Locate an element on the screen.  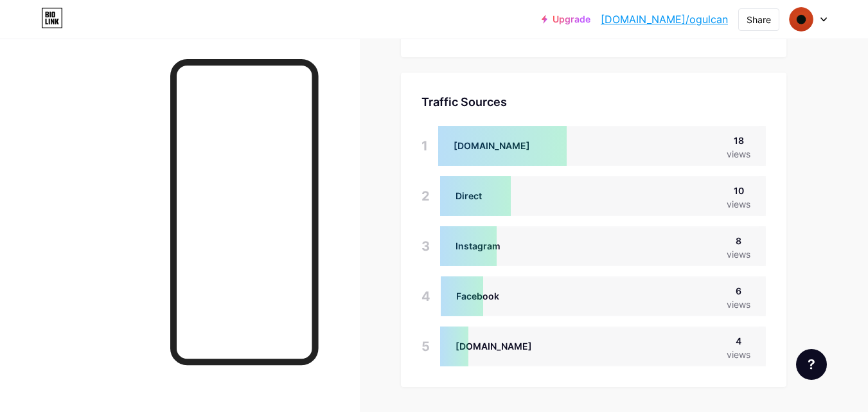
div: Share is located at coordinates (759, 19).